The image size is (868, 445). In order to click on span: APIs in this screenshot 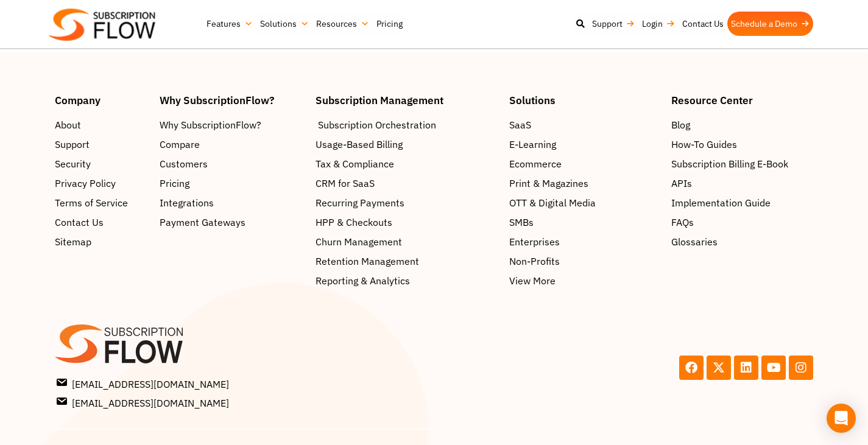, I will do `click(682, 183)`.